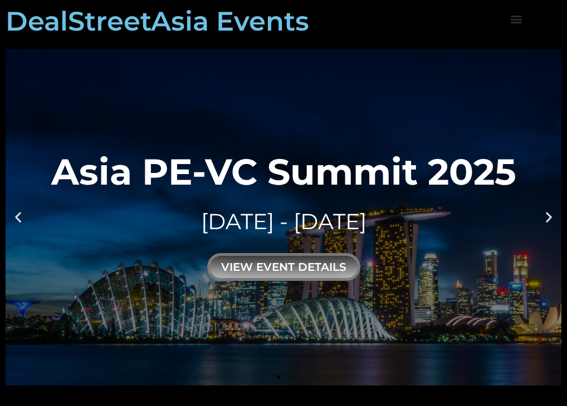  Describe the element at coordinates (283, 267) in the screenshot. I see `div: view event details` at that location.